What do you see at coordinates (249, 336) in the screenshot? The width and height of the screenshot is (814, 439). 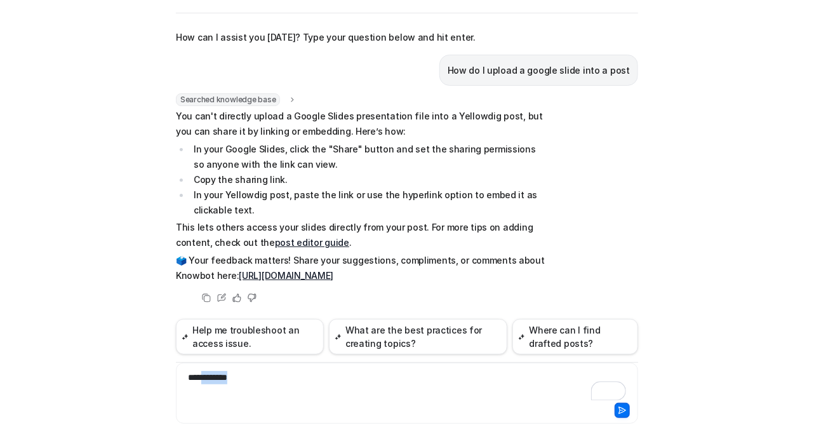 I see `button: Help me troubleshoot an access issue.` at bounding box center [249, 336].